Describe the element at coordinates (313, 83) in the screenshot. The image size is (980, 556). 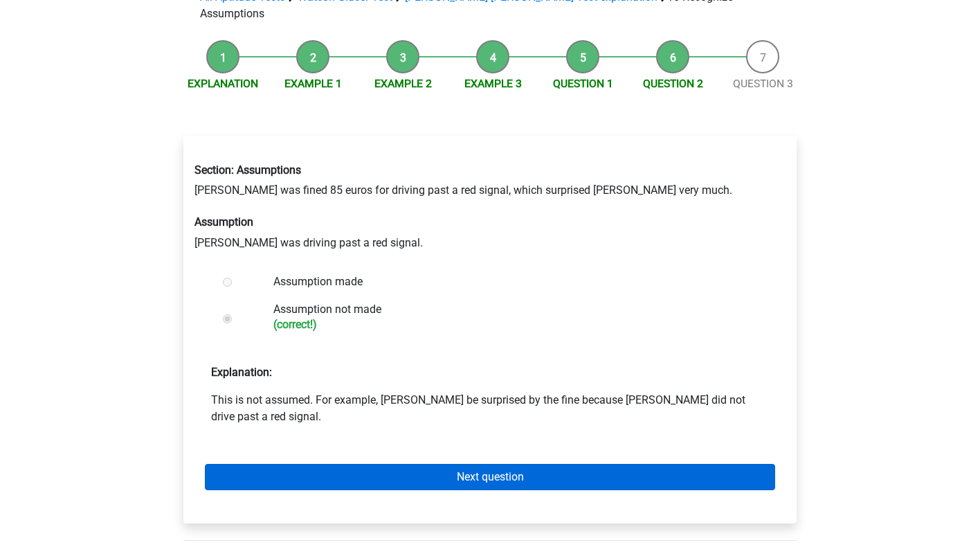
I see `a: Example 1` at that location.